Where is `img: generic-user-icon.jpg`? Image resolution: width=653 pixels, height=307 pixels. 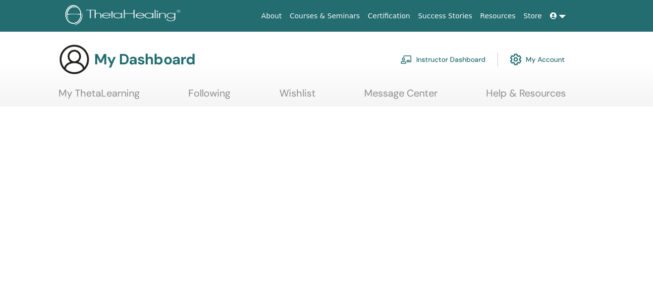
img: generic-user-icon.jpg is located at coordinates (74, 59).